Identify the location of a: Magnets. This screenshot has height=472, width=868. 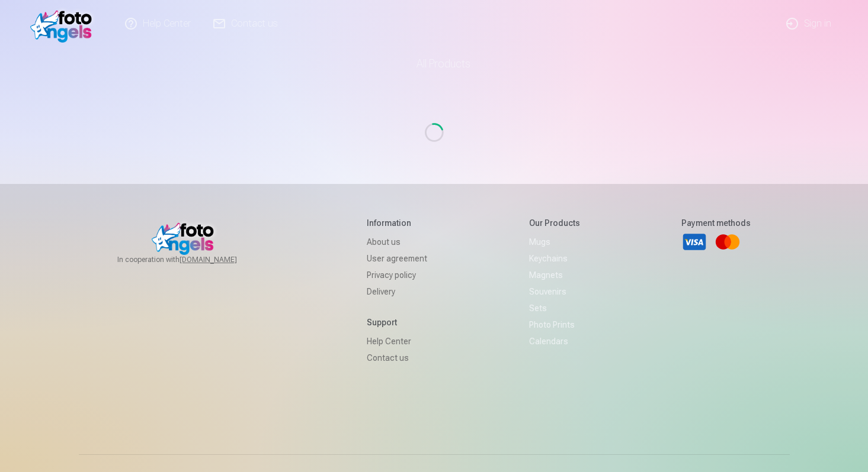
(554, 275).